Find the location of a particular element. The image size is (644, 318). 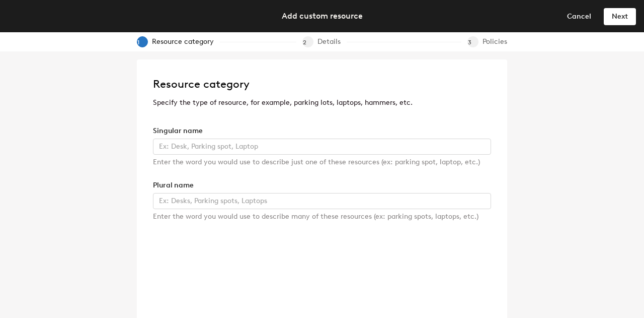

span: Cancel is located at coordinates (579, 16).